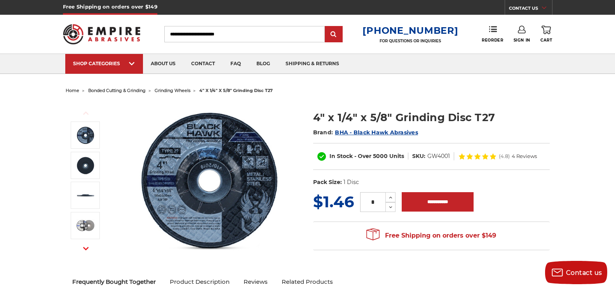 This screenshot has width=615, height=290. What do you see at coordinates (411, 41) in the screenshot?
I see `p: FOR QUESTIONS OR INQUIRIES` at bounding box center [411, 41].